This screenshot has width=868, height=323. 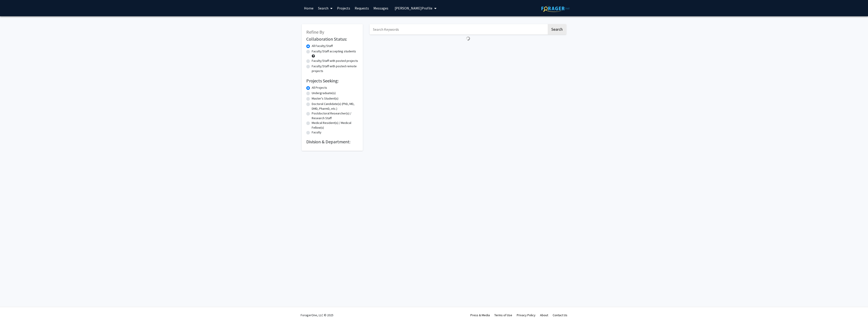 I want to click on label: Faculty/Staff accepting students, so click(x=334, y=52).